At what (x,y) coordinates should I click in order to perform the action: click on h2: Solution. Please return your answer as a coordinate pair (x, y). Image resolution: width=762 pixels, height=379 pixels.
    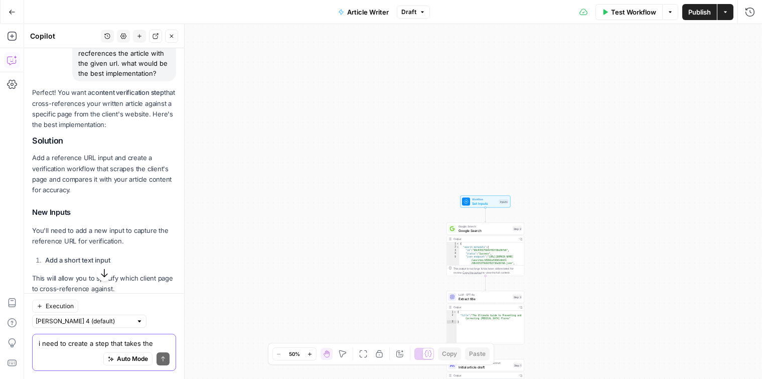
    Looking at the image, I should click on (104, 140).